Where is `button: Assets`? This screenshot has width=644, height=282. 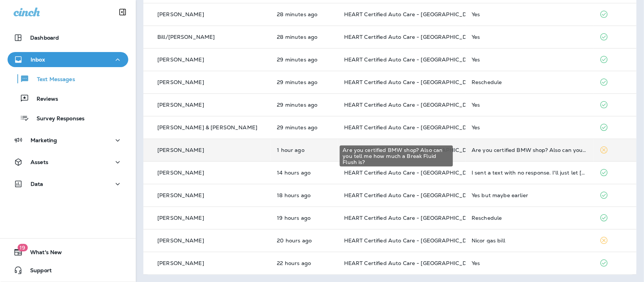 button: Assets is located at coordinates (68, 163).